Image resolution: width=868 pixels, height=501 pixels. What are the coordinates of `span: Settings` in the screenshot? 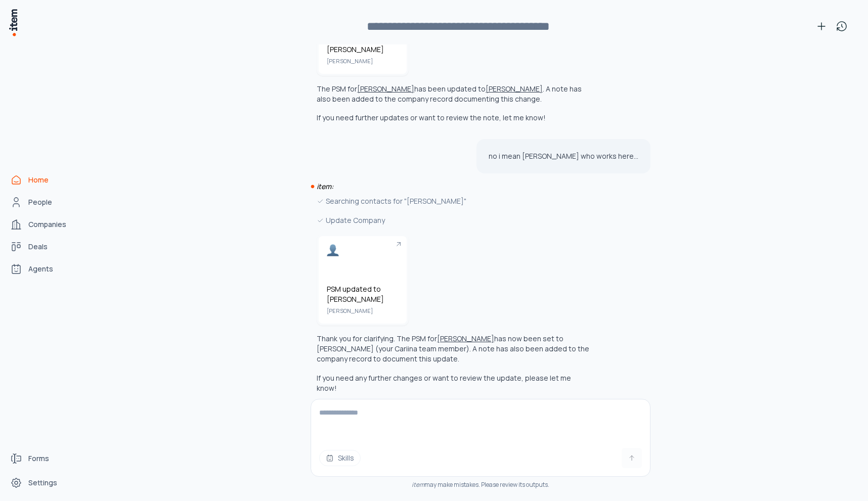 It's located at (42, 483).